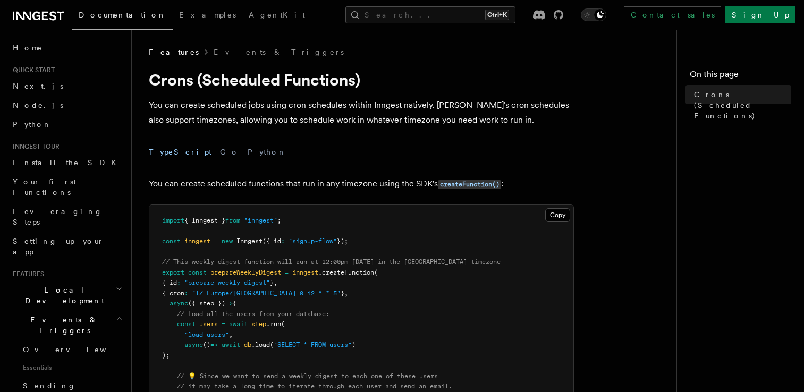 This screenshot has width=804, height=392. I want to click on a: Leveraging Steps, so click(66, 217).